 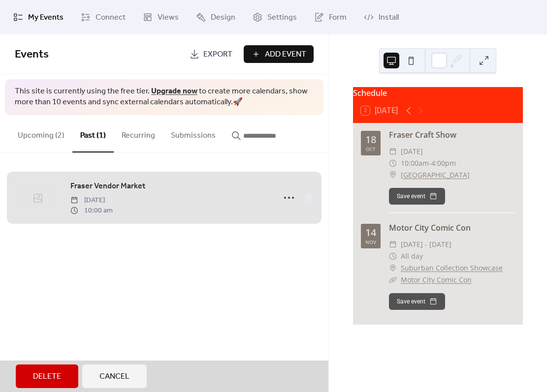 What do you see at coordinates (174, 91) in the screenshot?
I see `a: Upgrade now` at bounding box center [174, 91].